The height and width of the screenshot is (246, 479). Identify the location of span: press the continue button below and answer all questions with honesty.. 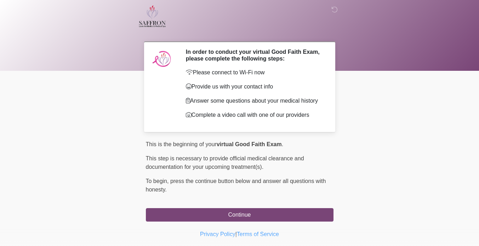
(236, 185).